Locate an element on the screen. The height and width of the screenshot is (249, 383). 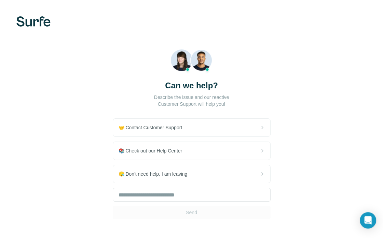
span: 😪 Don't need help, I am leaving is located at coordinates (156, 174).